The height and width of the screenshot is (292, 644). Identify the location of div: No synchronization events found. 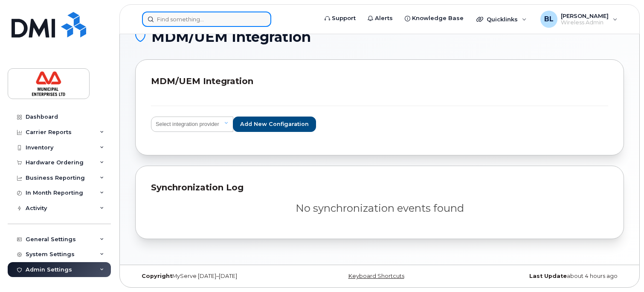
(380, 208).